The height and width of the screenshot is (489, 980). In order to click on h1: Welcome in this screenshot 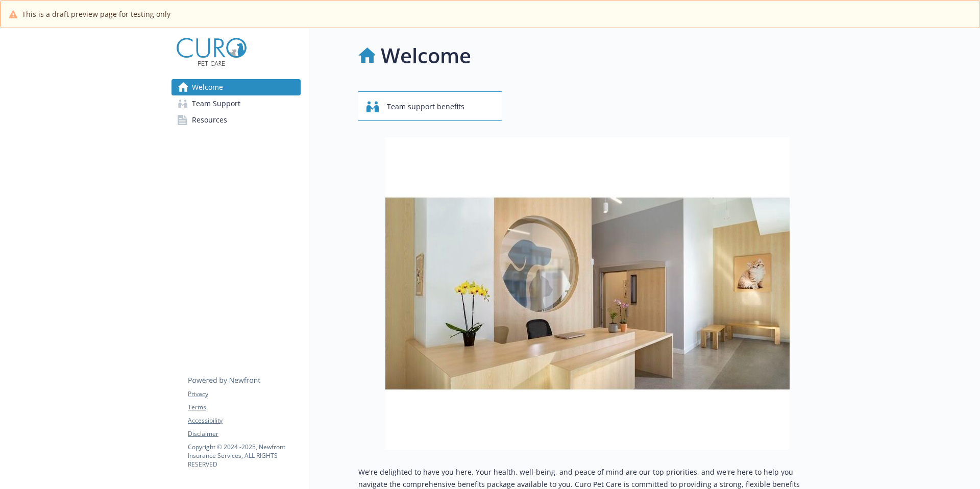, I will do `click(426, 55)`.